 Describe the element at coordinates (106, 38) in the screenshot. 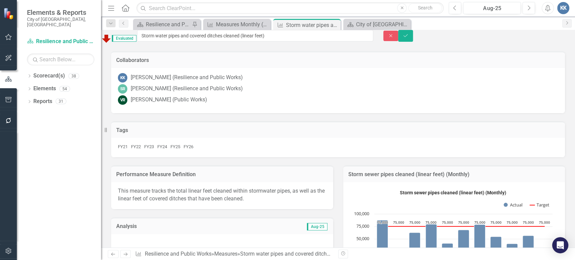

I see `img: Below Plan` at that location.